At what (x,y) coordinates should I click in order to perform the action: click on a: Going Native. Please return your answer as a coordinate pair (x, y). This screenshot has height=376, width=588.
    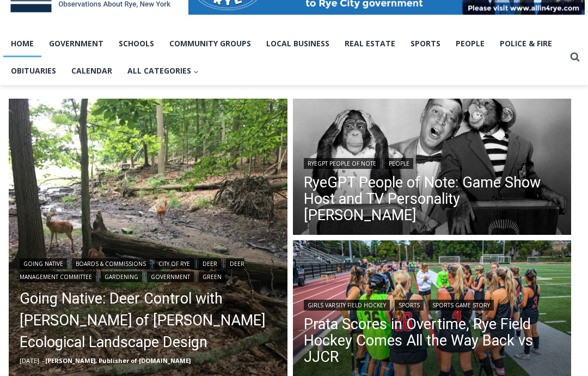
    Looking at the image, I should click on (43, 264).